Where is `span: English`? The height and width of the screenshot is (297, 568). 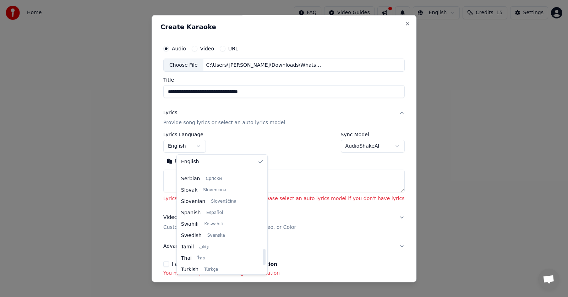
span: English is located at coordinates (190, 162).